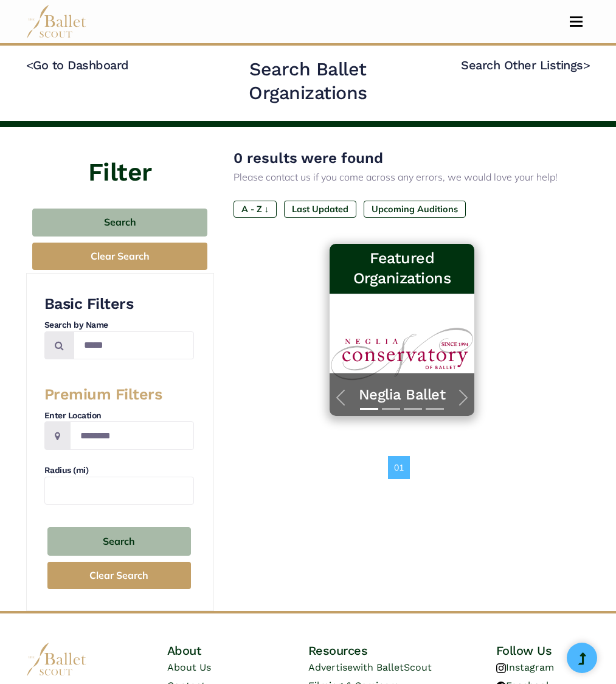 The image size is (616, 684). What do you see at coordinates (78, 65) in the screenshot?
I see `a: <Go to Dashboard` at bounding box center [78, 65].